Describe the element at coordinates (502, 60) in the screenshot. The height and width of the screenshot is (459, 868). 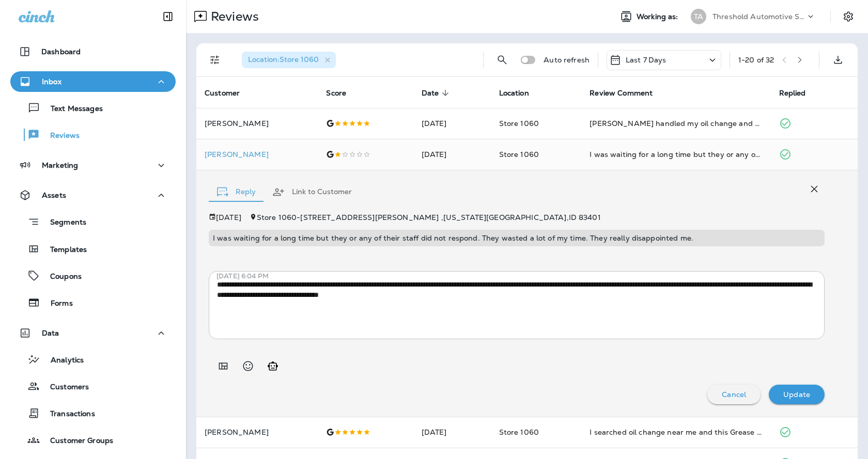
I see `button: Search Reviews` at that location.